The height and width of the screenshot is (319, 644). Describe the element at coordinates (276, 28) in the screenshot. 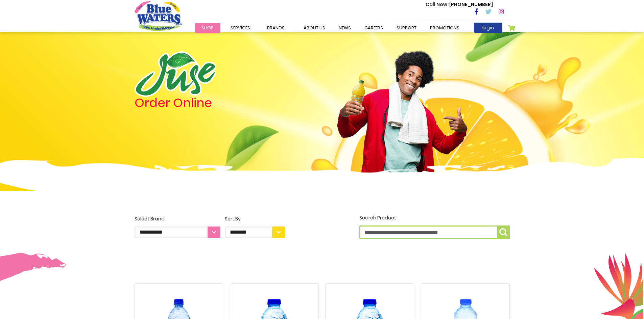

I see `span: Brands` at that location.